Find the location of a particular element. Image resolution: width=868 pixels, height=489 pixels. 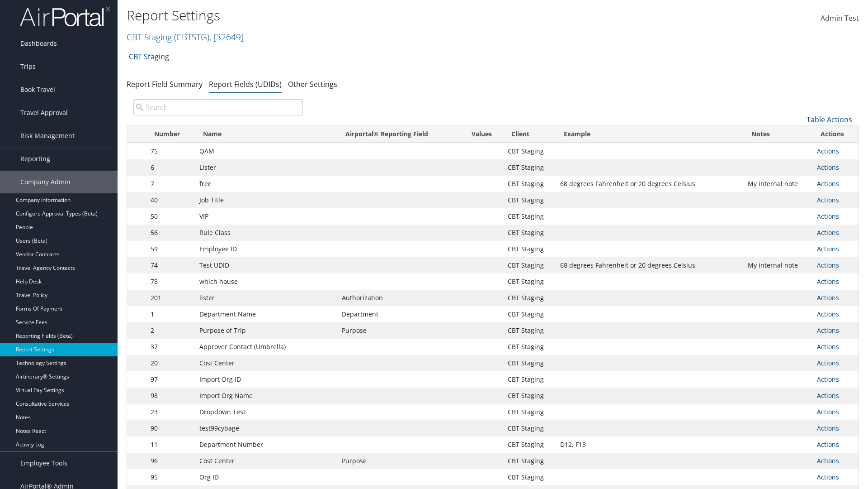

td: 23 is located at coordinates (171, 412).